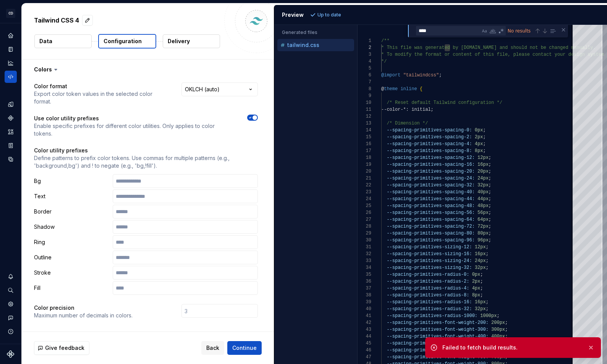  I want to click on div: Assets, so click(10, 132).